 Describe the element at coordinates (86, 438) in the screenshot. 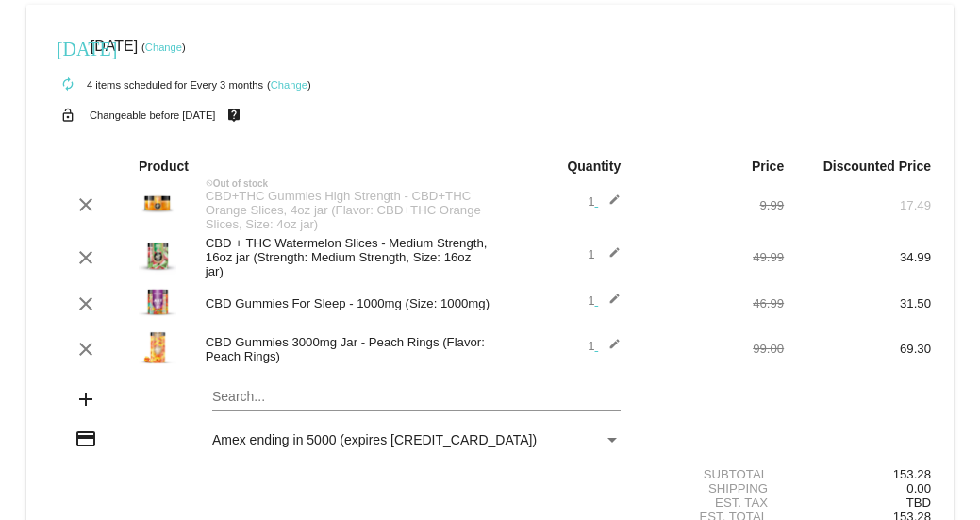

I see `mat-icon: credit_card` at that location.